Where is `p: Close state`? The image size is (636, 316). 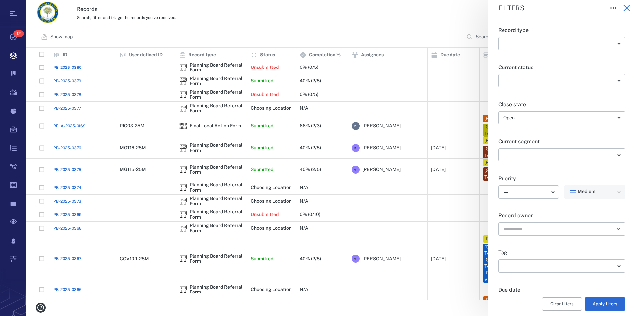 p: Close state is located at coordinates (562, 105).